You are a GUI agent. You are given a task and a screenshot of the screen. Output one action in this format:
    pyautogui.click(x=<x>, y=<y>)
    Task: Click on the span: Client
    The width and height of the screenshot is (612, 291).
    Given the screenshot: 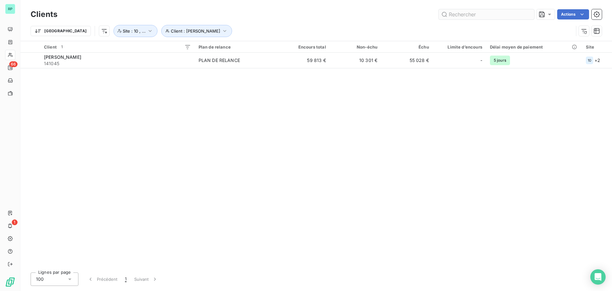 What is the action you would take?
    pyautogui.click(x=50, y=47)
    